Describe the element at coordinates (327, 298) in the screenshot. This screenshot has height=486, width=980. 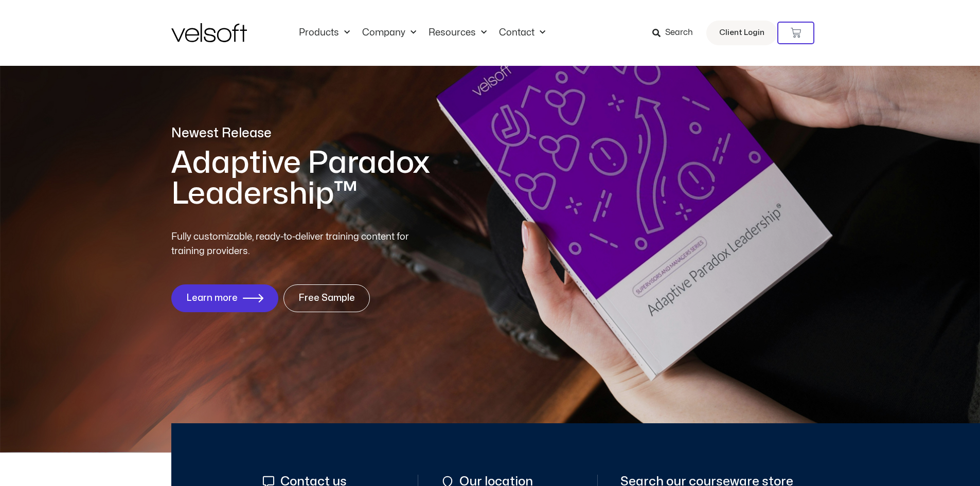
I see `span: Free Sample` at that location.